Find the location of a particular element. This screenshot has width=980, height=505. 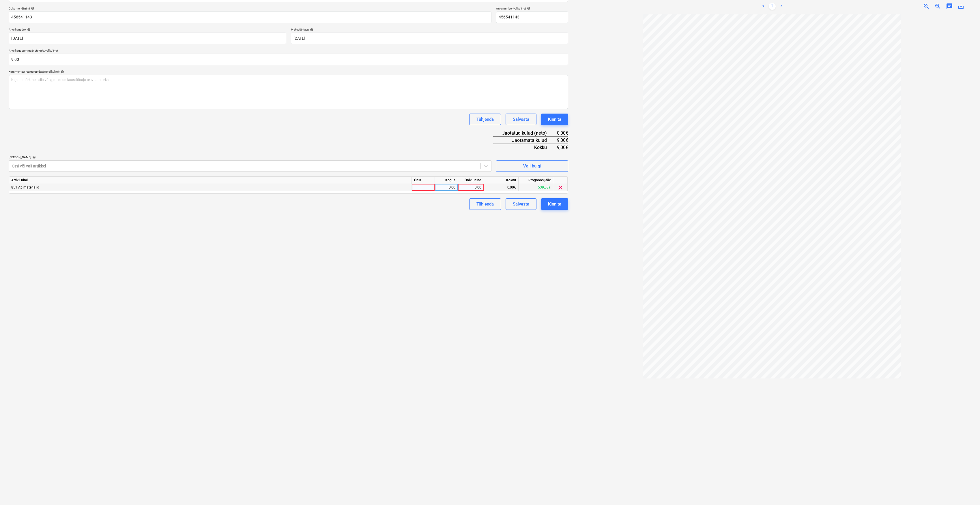

span: chat is located at coordinates (950, 6).